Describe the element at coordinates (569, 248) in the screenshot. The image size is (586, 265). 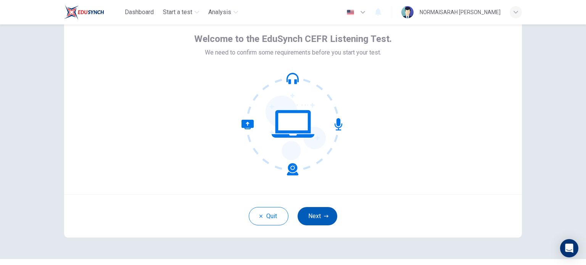
I see `div: Open Intercom Messenger` at that location.